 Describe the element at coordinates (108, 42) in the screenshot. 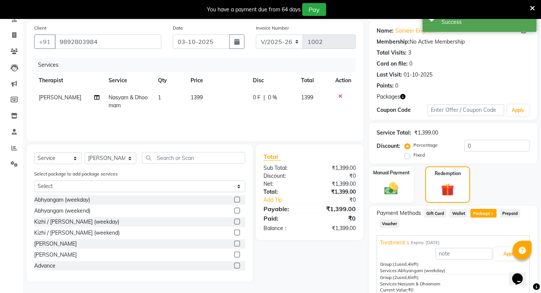

I see `input: Search by Name/Mobile/Email/Code` at that location.